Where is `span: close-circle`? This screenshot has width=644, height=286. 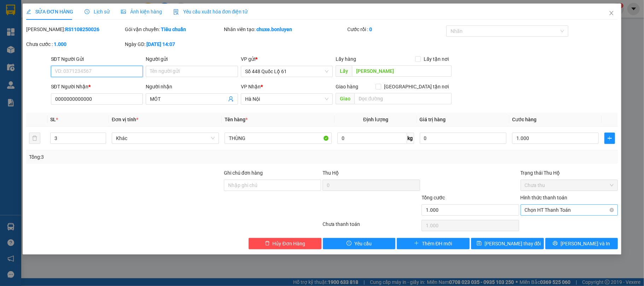
span: close-circle is located at coordinates (611, 210).